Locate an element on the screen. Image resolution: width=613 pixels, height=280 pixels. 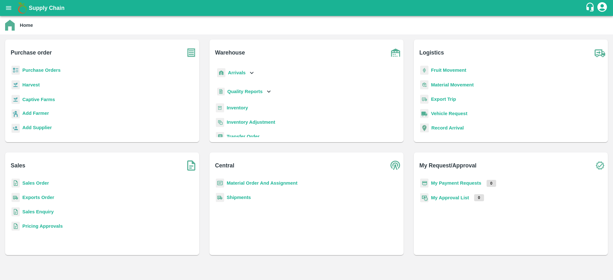
div: account of current user is located at coordinates (602, 8).